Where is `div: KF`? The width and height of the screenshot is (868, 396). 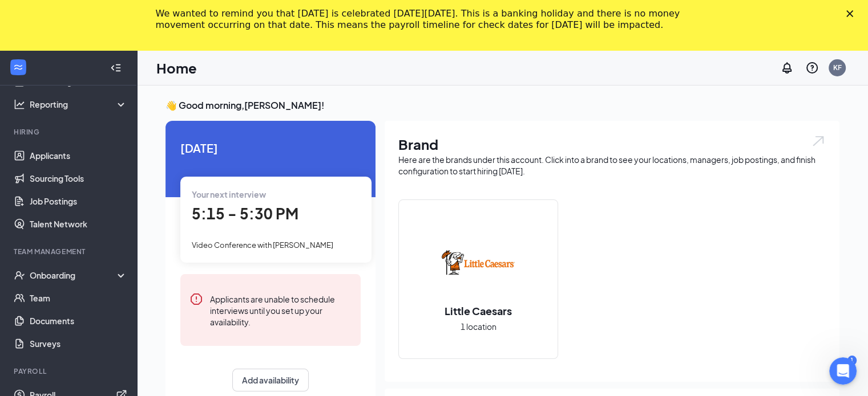 div: KF is located at coordinates (837, 68).